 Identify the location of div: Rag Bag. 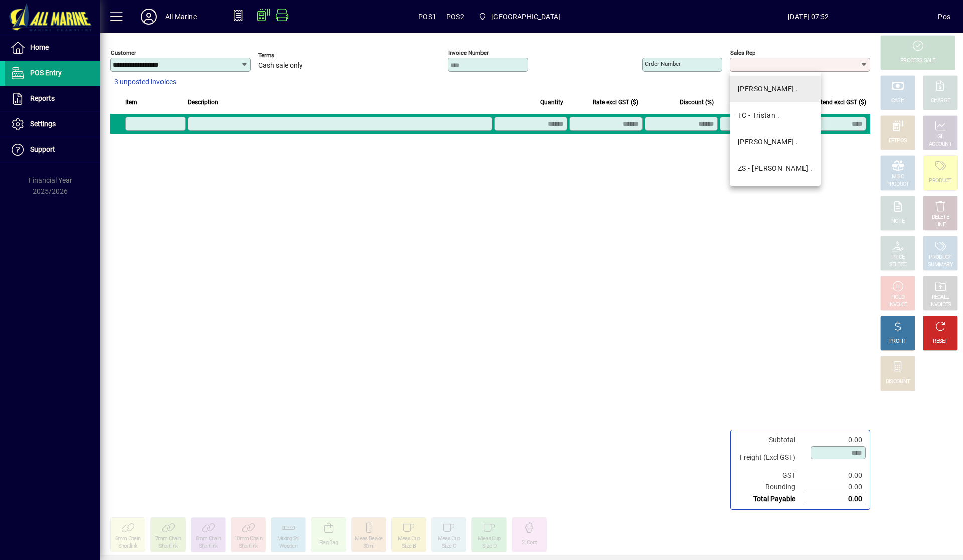
(328, 543).